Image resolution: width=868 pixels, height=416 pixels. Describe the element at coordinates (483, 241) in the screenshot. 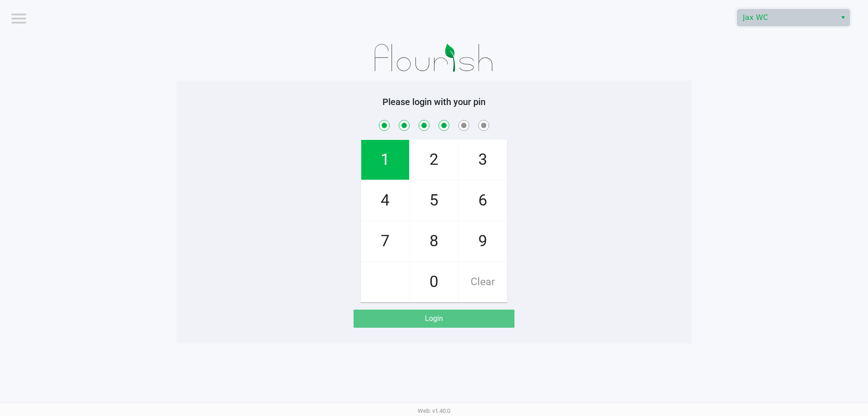

I see `span: 9` at that location.